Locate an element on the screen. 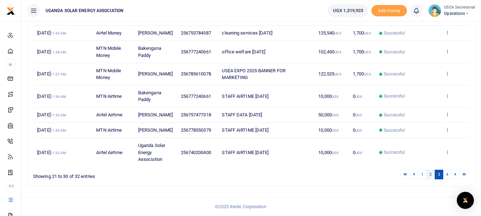 This screenshot has width=481, height=216. a: logo-small logo-large logo-large is located at coordinates (11, 10).